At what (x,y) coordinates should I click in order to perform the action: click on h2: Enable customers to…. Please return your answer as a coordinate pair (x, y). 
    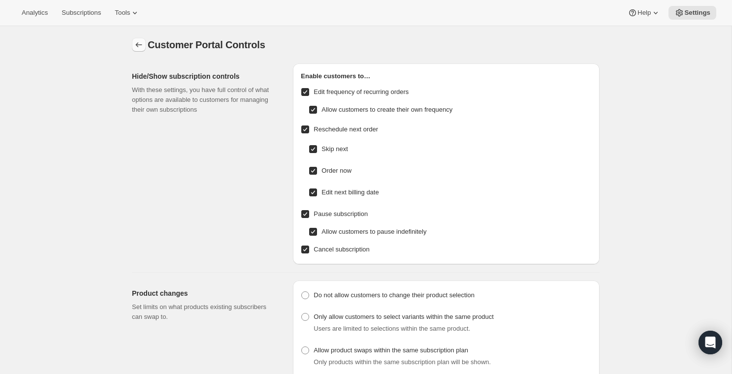
    Looking at the image, I should click on (446, 76).